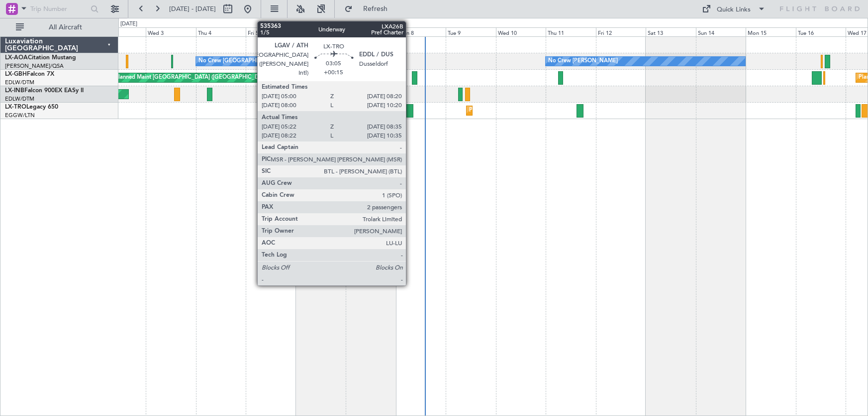  Describe the element at coordinates (571, 32) in the screenshot. I see `div: Thu 11` at that location.